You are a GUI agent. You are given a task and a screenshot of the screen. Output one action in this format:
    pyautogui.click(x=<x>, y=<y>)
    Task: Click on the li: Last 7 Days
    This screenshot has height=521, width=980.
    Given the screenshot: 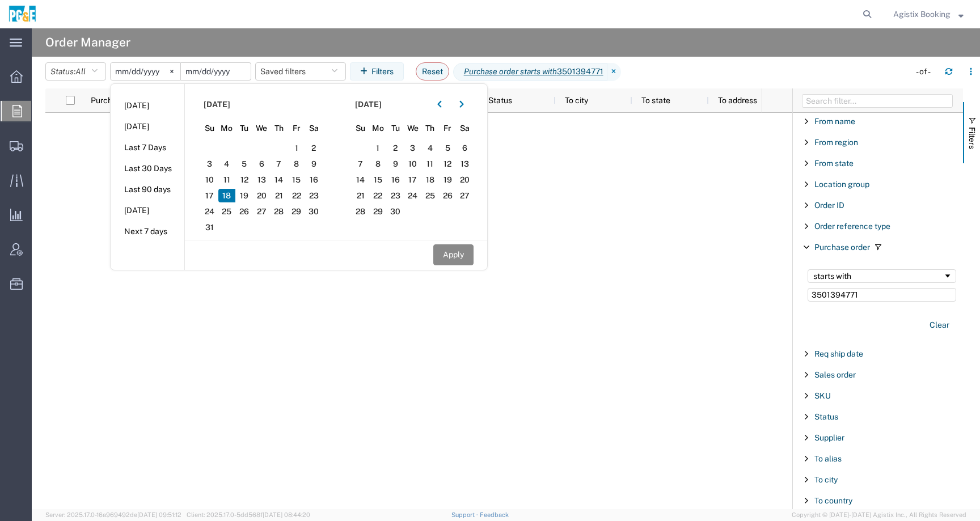 What is the action you would take?
    pyautogui.click(x=148, y=148)
    